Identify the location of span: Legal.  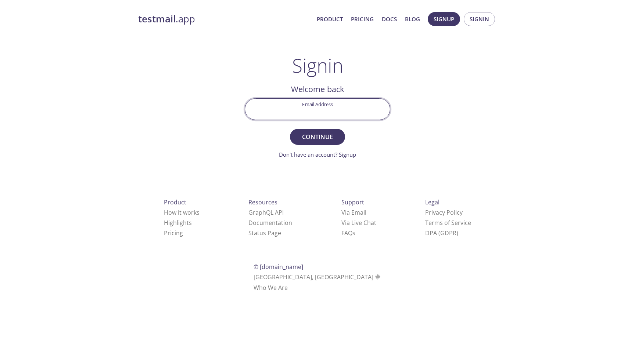
(432, 202).